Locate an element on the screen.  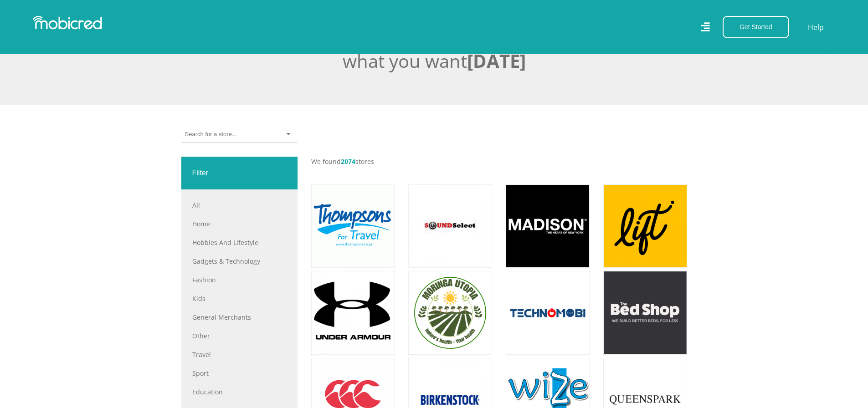
a: All is located at coordinates (239, 205).